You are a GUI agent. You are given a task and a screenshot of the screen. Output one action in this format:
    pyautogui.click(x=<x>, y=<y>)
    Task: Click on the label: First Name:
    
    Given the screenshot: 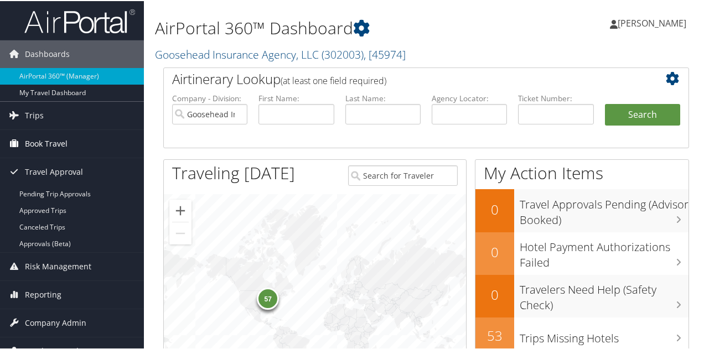 What is the action you would take?
    pyautogui.click(x=296, y=97)
    